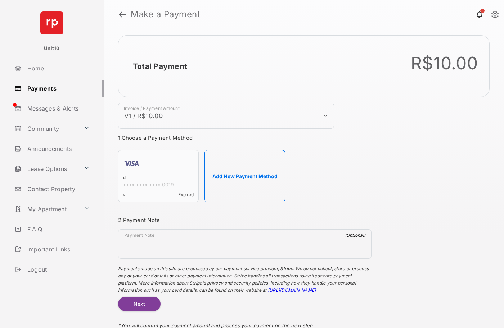  What do you see at coordinates (58, 149) in the screenshot?
I see `a: Announcements` at bounding box center [58, 149].